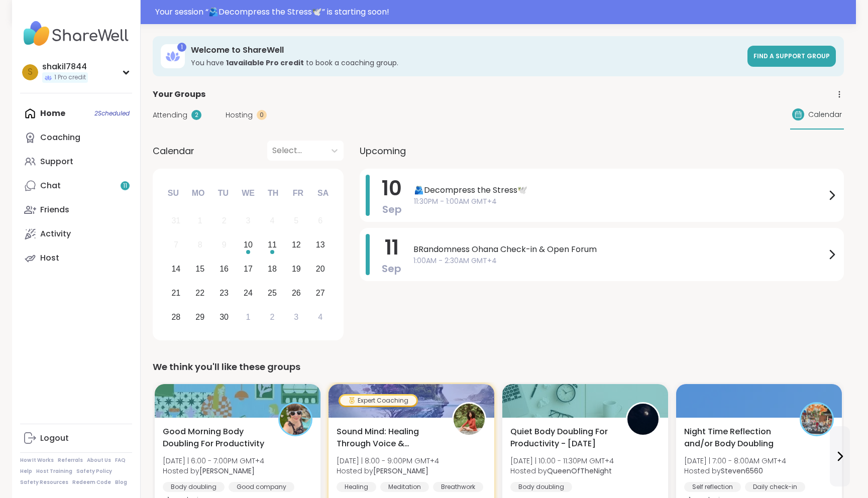 This screenshot has height=498, width=868. What do you see at coordinates (94, 471) in the screenshot?
I see `a: Safety Policy` at bounding box center [94, 471].